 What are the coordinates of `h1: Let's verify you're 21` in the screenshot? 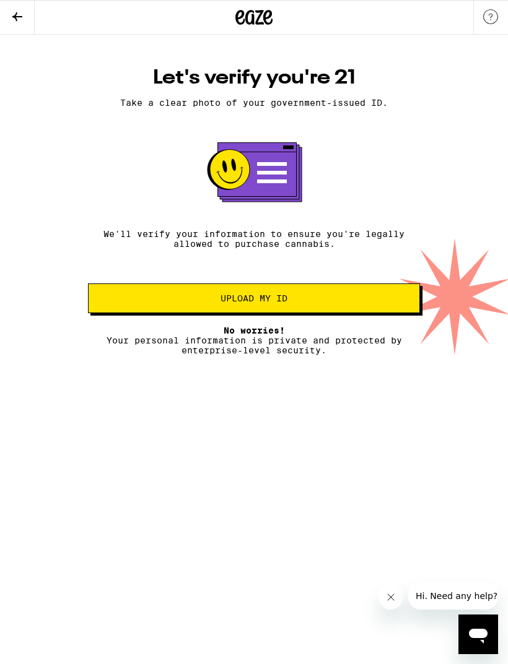 It's located at (254, 78).